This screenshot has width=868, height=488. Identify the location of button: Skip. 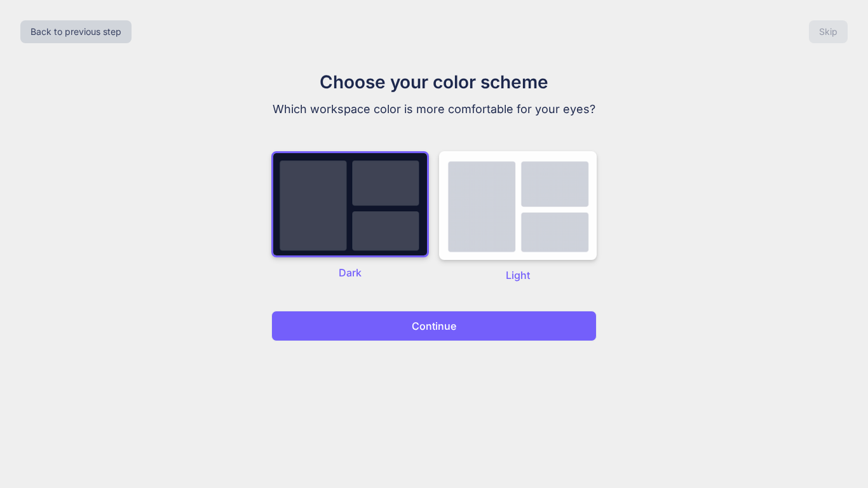
(828, 32).